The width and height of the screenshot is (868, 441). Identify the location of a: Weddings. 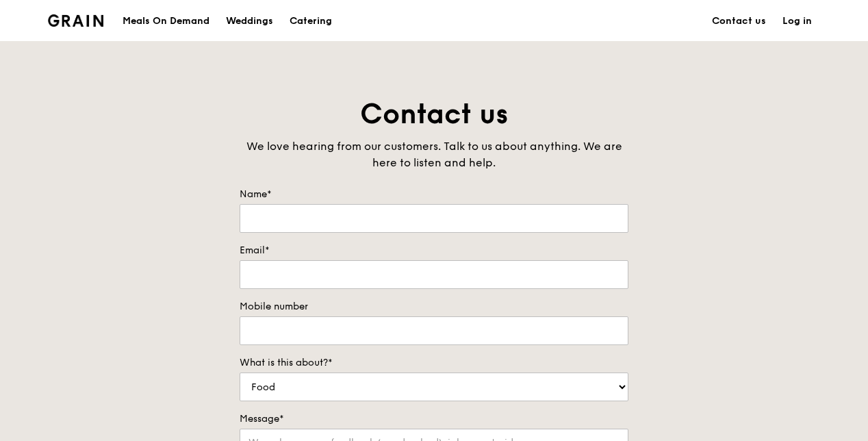
(249, 22).